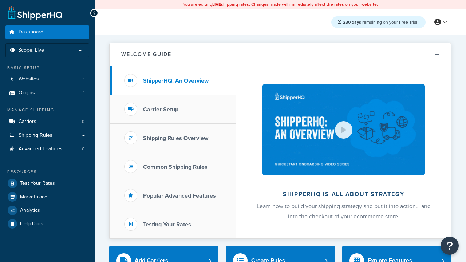 Image resolution: width=466 pixels, height=262 pixels. I want to click on a: Origins1, so click(47, 93).